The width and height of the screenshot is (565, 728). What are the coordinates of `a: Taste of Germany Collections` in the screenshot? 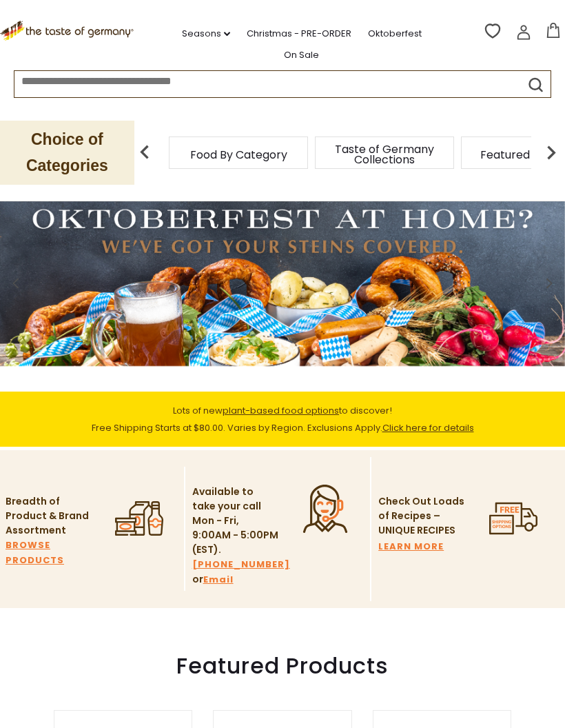 It's located at (385, 155).